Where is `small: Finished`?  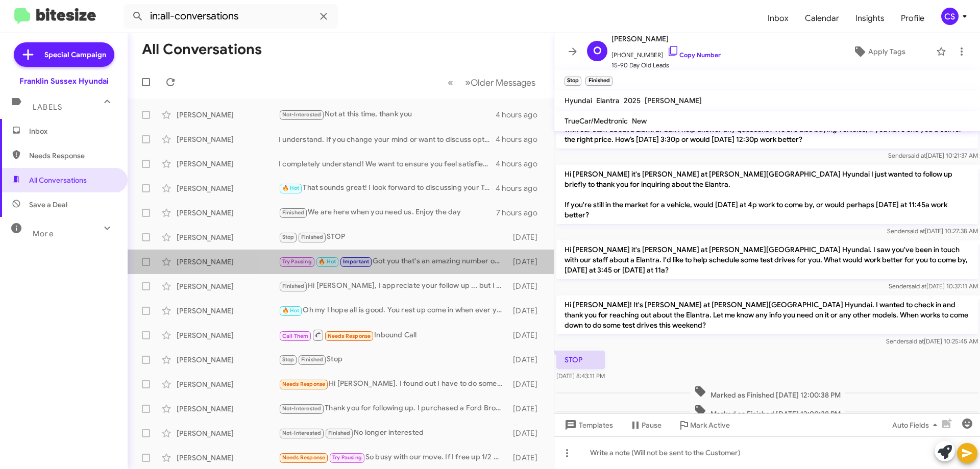
small: Finished is located at coordinates (599, 81).